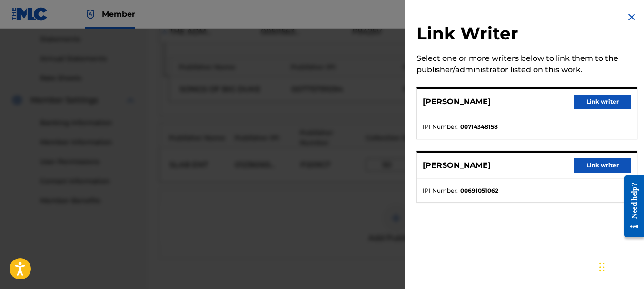  Describe the element at coordinates (30, 14) in the screenshot. I see `img: MLC Logo` at that location.